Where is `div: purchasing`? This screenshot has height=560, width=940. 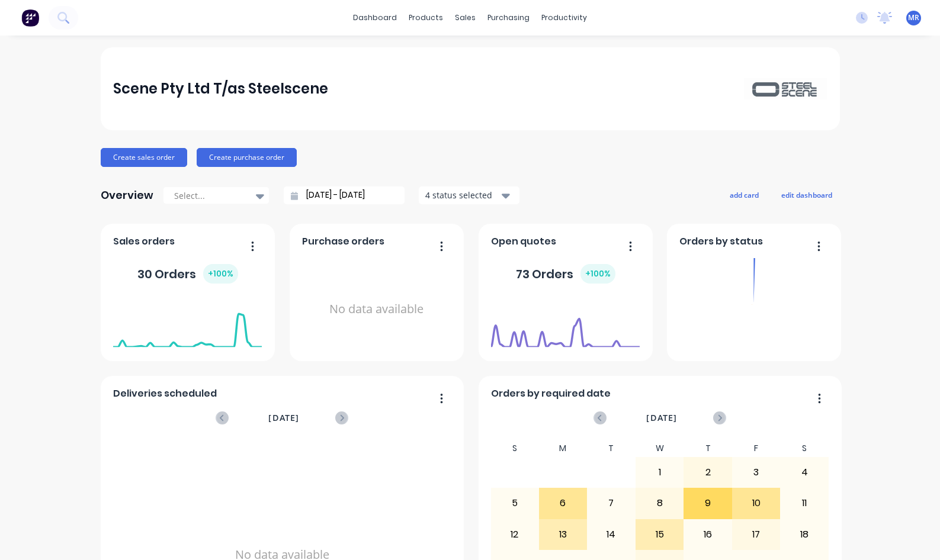 div: purchasing is located at coordinates (508, 18).